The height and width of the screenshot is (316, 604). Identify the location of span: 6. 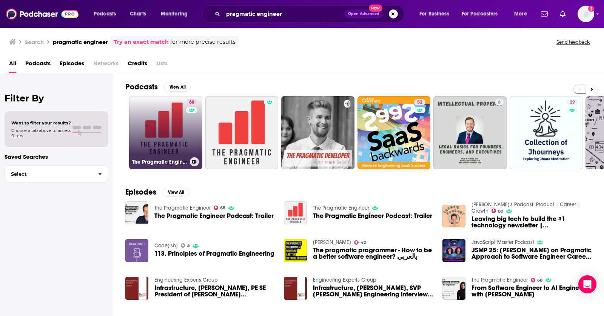
(499, 103).